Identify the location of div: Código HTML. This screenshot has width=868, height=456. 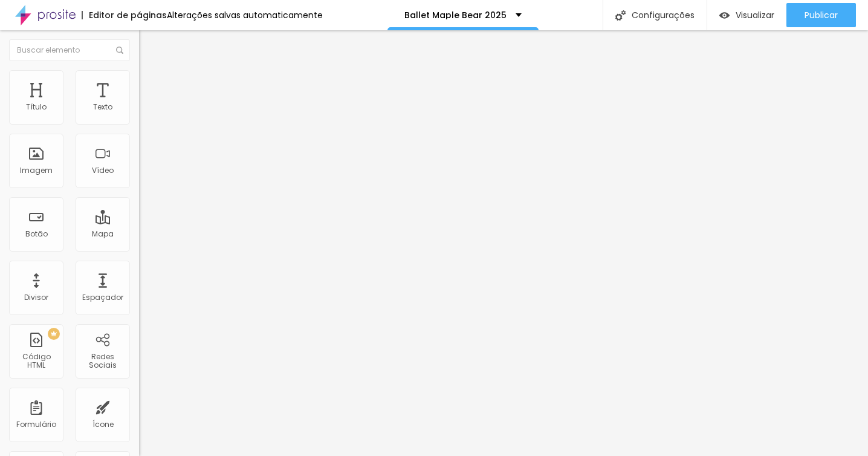
(36, 361).